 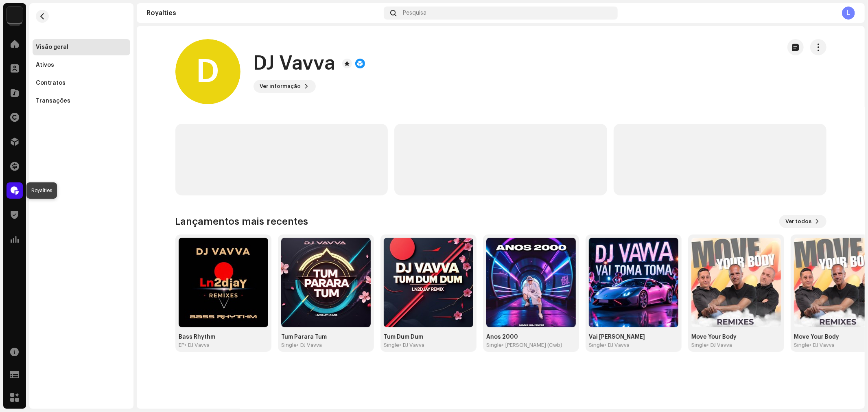 I want to click on re-m-nav-item: Contratos, so click(x=81, y=83).